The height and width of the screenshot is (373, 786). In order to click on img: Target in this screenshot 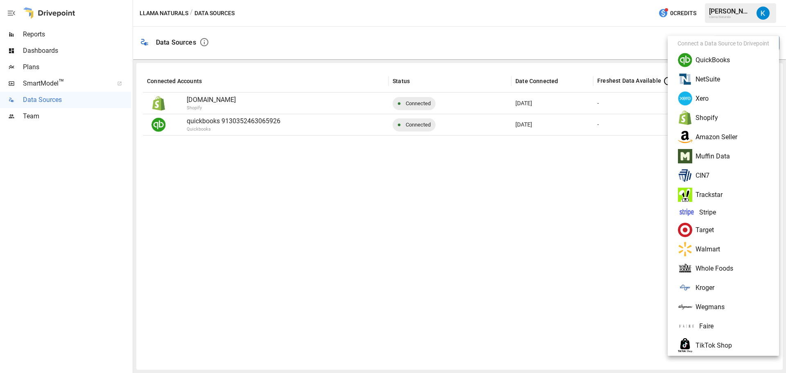, I will do `click(685, 230)`.